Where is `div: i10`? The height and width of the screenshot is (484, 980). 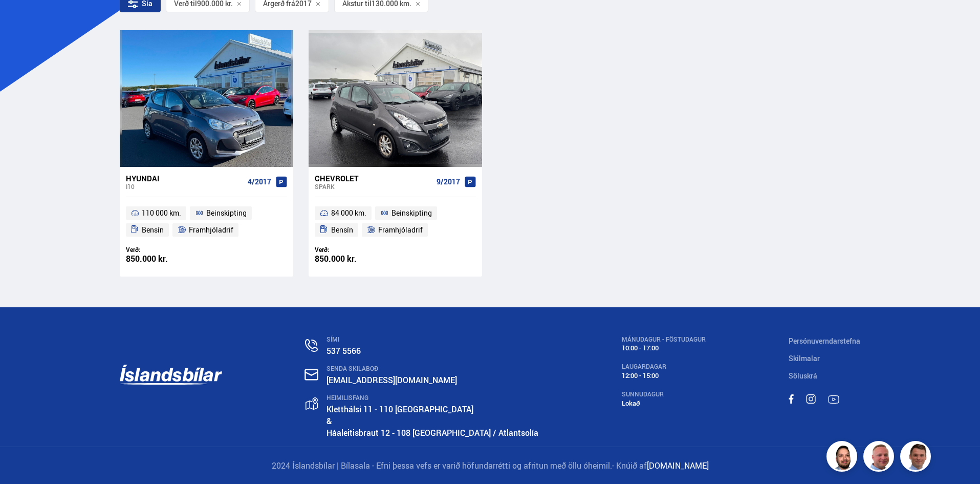
div: i10 is located at coordinates (185, 186).